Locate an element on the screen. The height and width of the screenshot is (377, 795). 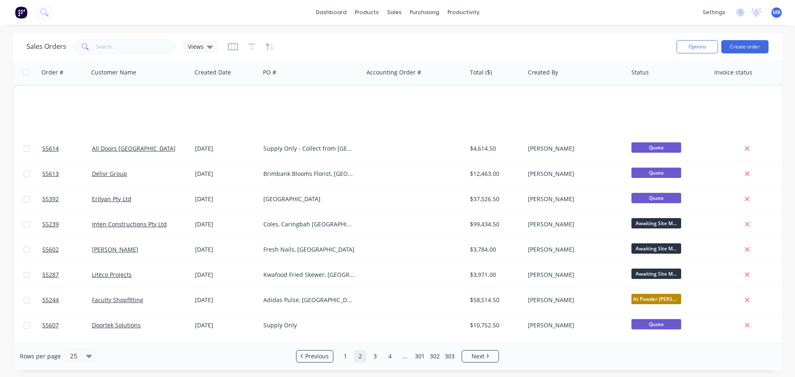
div: Created Date is located at coordinates (213, 72).